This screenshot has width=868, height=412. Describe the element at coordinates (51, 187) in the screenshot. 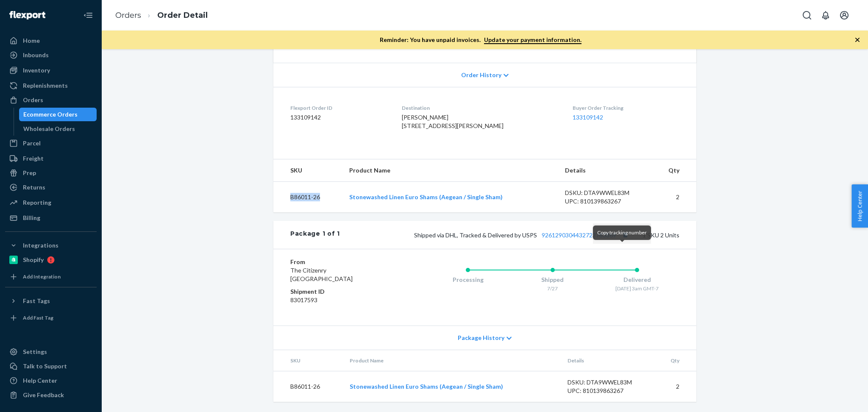

I see `a: Returns` at that location.